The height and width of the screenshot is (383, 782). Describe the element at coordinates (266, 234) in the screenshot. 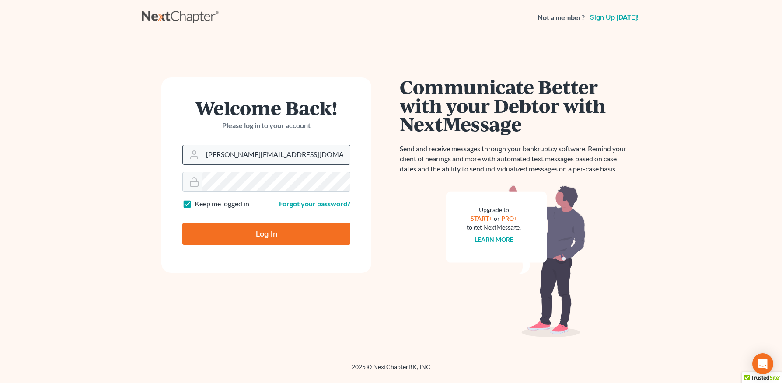

I see `input: Log In` at that location.